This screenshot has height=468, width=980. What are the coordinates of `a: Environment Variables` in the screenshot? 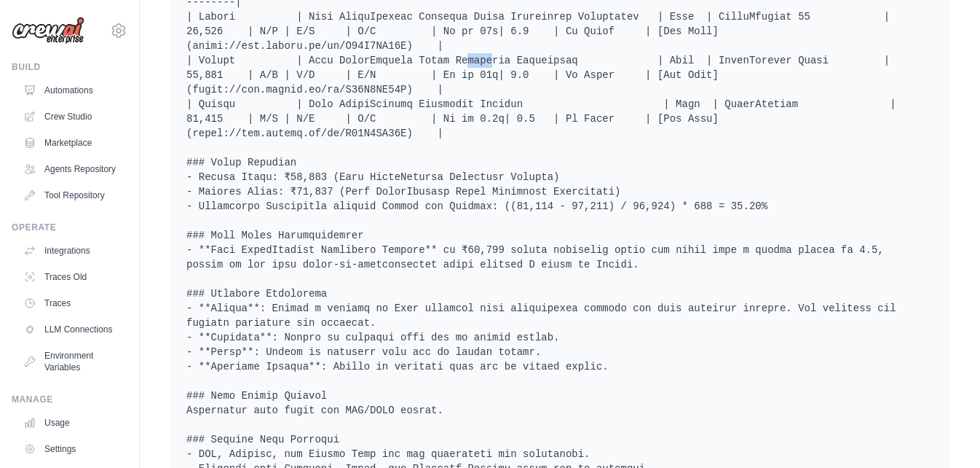 It's located at (72, 361).